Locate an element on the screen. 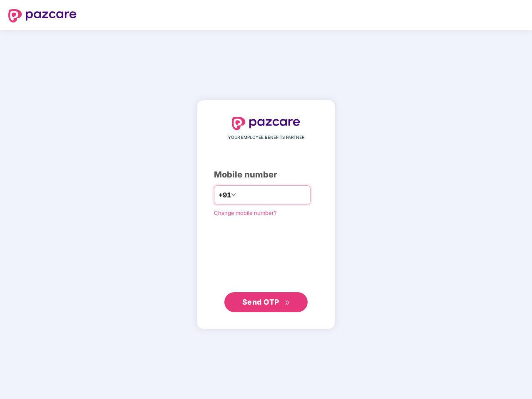  span: double-right is located at coordinates (287, 303).